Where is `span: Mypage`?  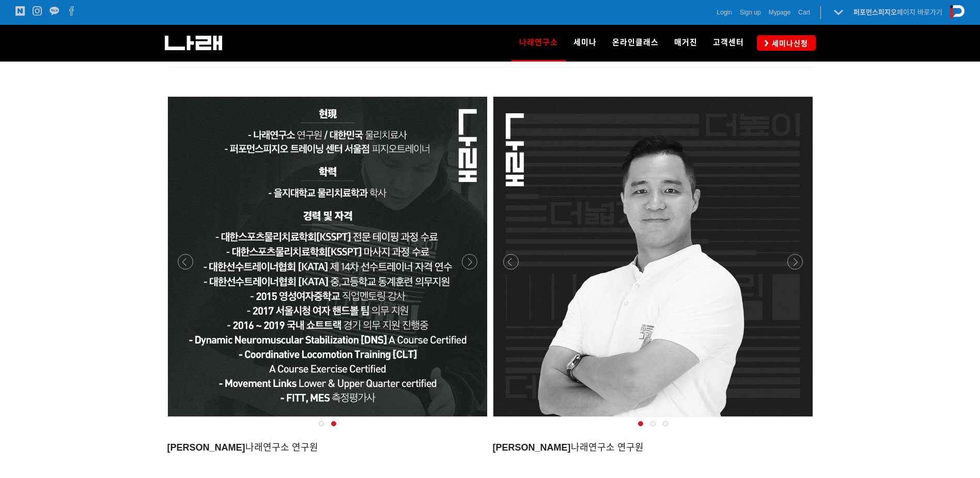
span: Mypage is located at coordinates (779, 12).